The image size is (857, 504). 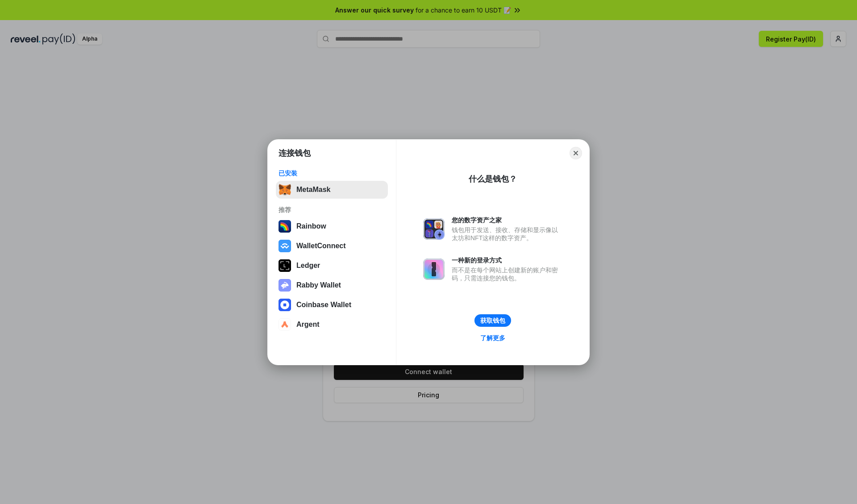 What do you see at coordinates (332, 226) in the screenshot?
I see `button: Rainbow` at bounding box center [332, 226].